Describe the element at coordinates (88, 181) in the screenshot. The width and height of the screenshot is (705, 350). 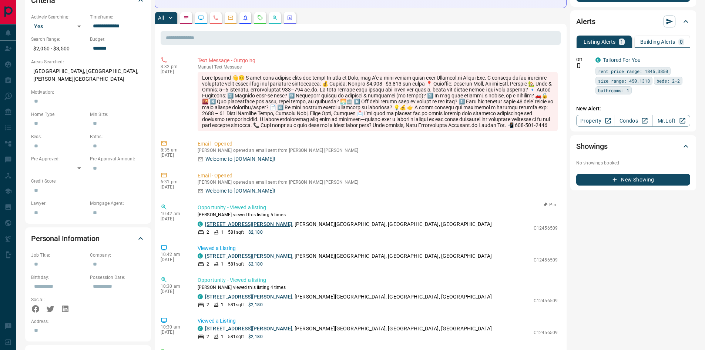
I see `p: Credit Score:` at that location.